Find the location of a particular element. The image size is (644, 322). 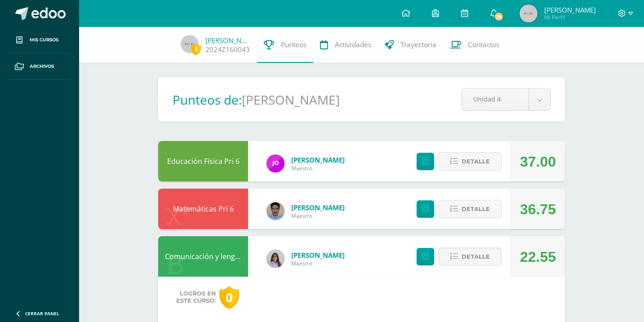

a: Mis cursos is located at coordinates (40, 40).